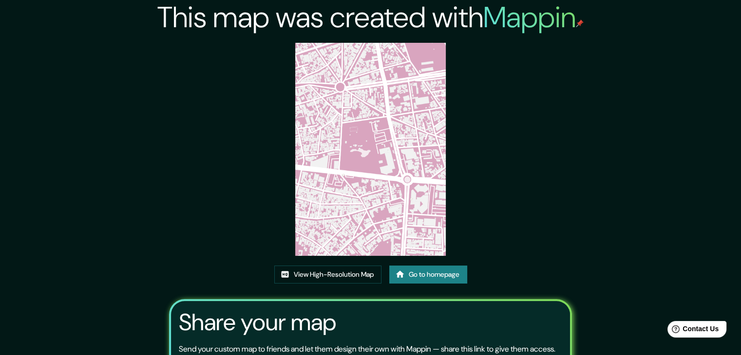  I want to click on a: Go to homepage, so click(428, 275).